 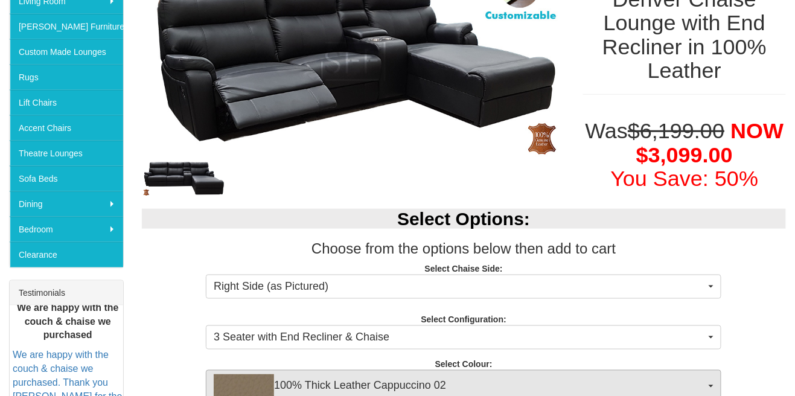 I want to click on b: We are happy with the couch & chaise we purchased, so click(x=68, y=322).